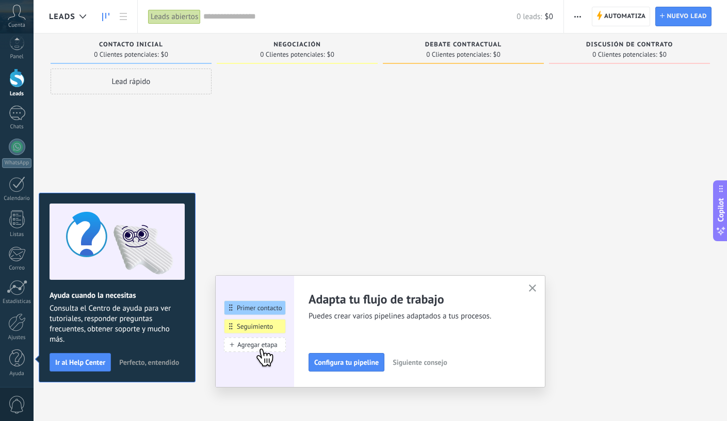 This screenshot has width=727, height=421. I want to click on div: Leads, so click(17, 94).